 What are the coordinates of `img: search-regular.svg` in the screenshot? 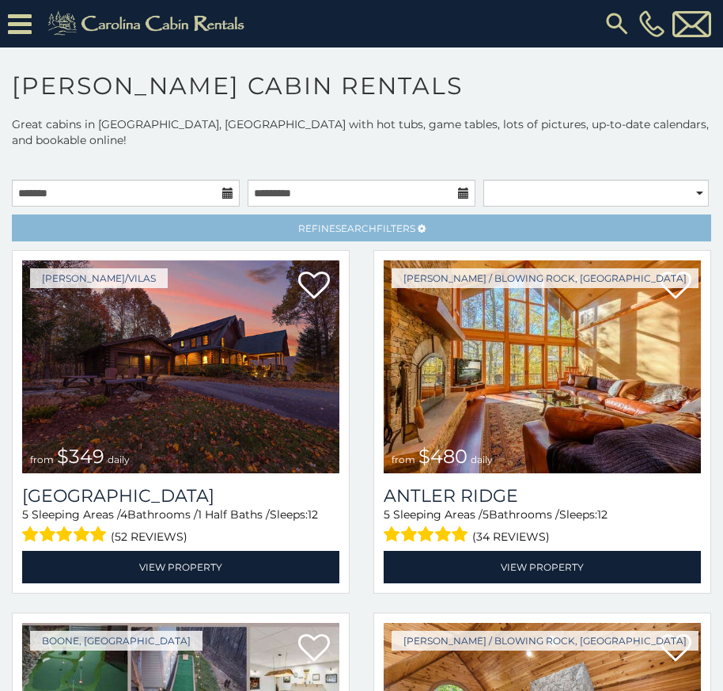 It's located at (617, 24).